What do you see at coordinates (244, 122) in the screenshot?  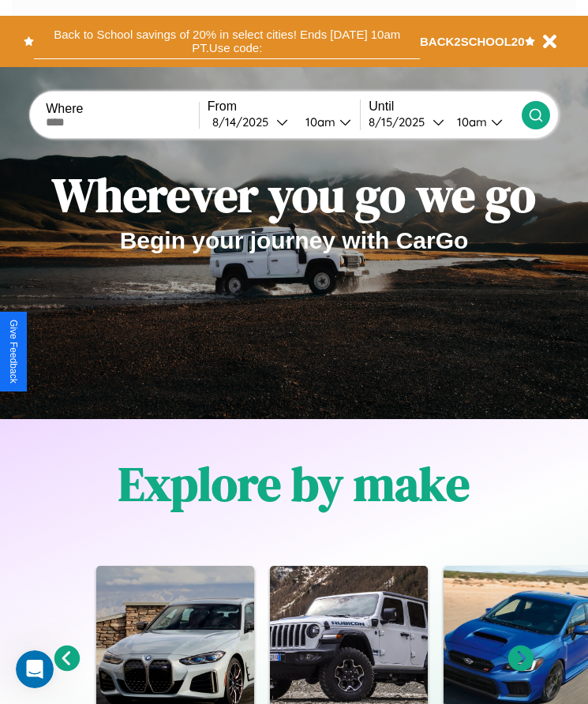 I see `div: 8 / 14 / 2025` at bounding box center [244, 122].